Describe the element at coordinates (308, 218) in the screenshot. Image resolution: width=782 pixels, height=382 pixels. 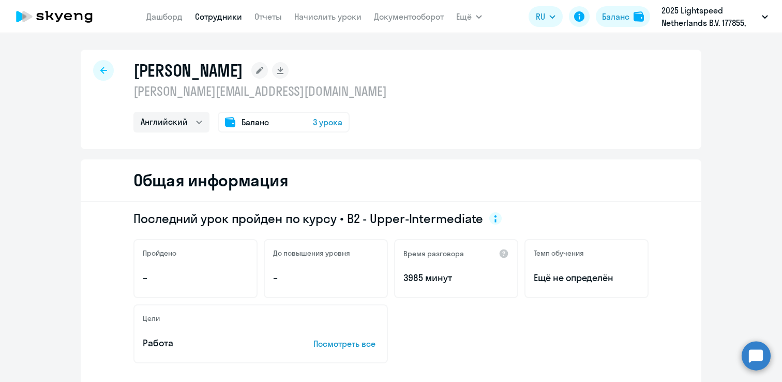
I see `span: Последний урок пройден по курсу • B2 - Upper-Intermediate` at that location.